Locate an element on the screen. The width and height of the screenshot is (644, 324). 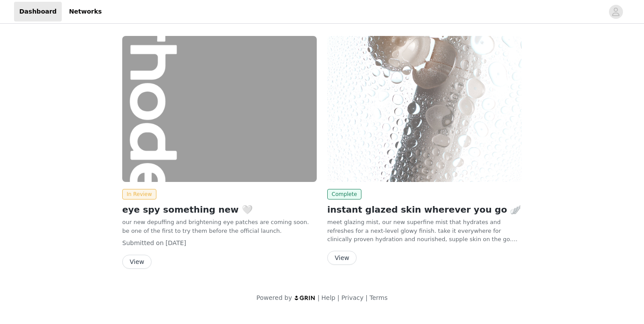
a: Privacy is located at coordinates (352, 298).